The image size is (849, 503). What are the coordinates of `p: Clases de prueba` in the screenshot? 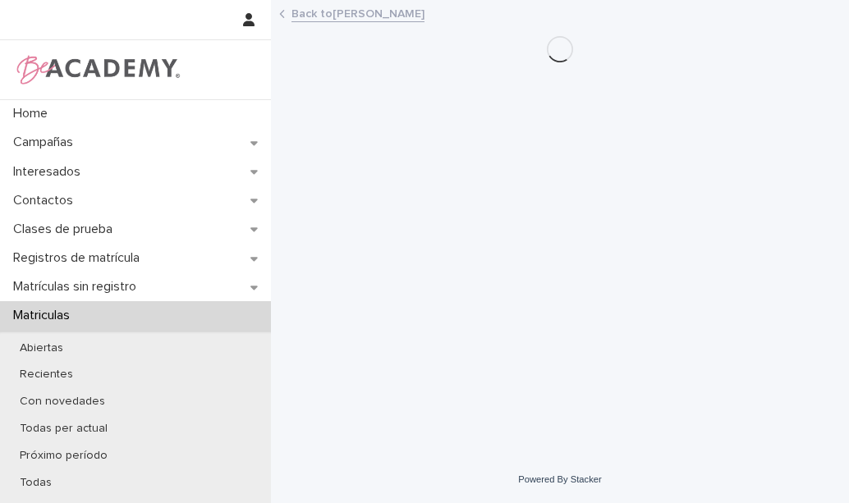 It's located at (66, 229).